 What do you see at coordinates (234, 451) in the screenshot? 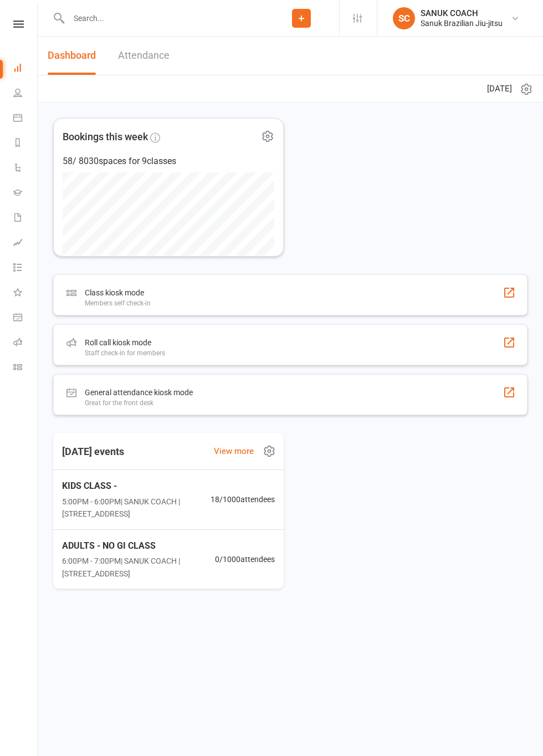
I see `a: View more` at bounding box center [234, 451].